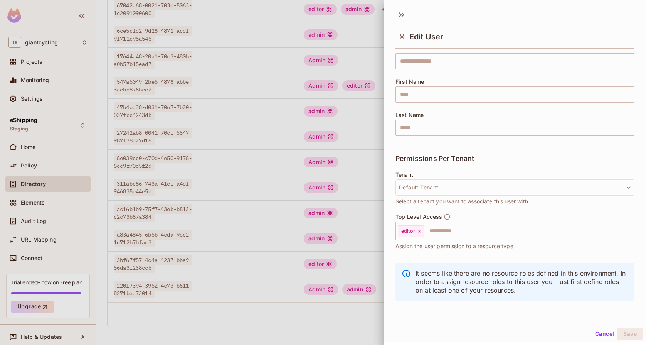 The width and height of the screenshot is (646, 345). I want to click on span: Top Level Access, so click(419, 217).